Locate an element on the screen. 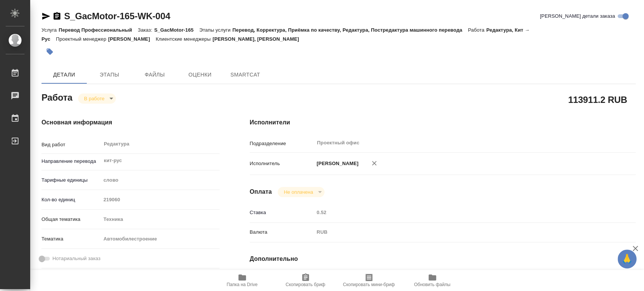 This screenshot has height=291, width=644. button: Добавить тэг is located at coordinates (50, 52).